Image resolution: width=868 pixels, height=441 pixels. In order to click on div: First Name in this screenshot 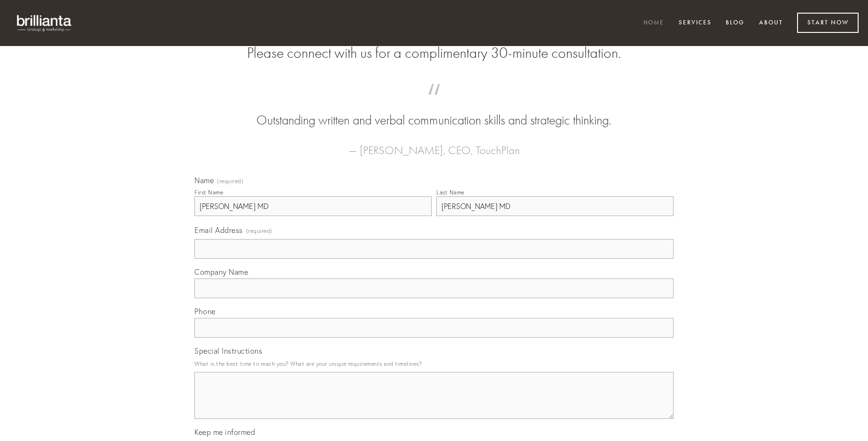, I will do `click(209, 192)`.